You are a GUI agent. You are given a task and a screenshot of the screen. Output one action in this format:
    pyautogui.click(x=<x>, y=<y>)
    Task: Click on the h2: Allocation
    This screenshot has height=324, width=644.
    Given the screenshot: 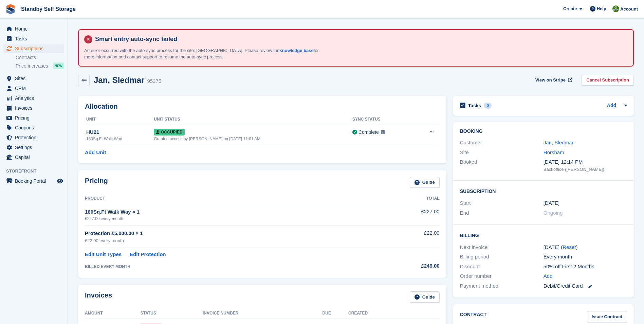 What is the action you would take?
    pyautogui.click(x=262, y=107)
    